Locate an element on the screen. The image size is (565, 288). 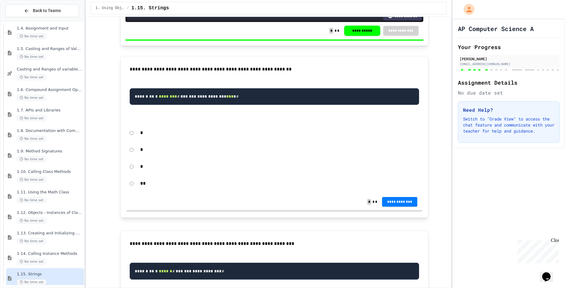
div: Chat with us now!Close is located at coordinates (22, 20).